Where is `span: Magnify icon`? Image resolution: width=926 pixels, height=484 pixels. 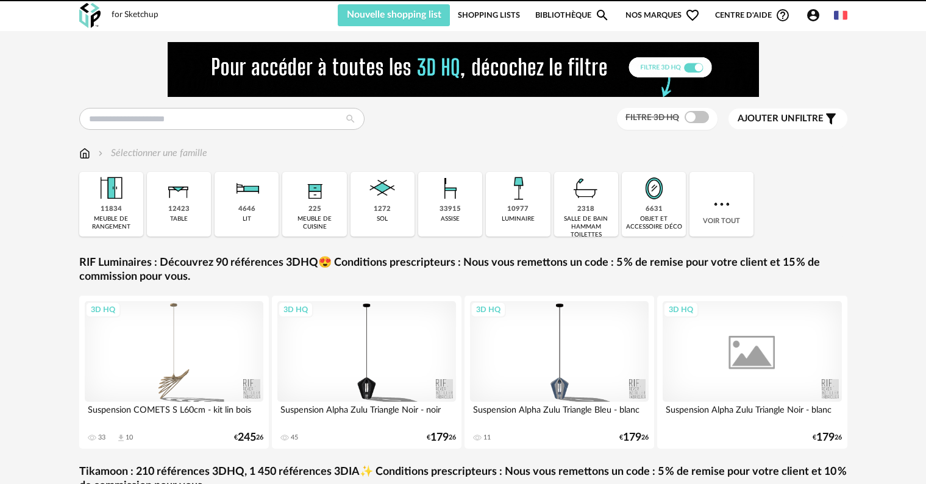 span: Magnify icon is located at coordinates (602, 15).